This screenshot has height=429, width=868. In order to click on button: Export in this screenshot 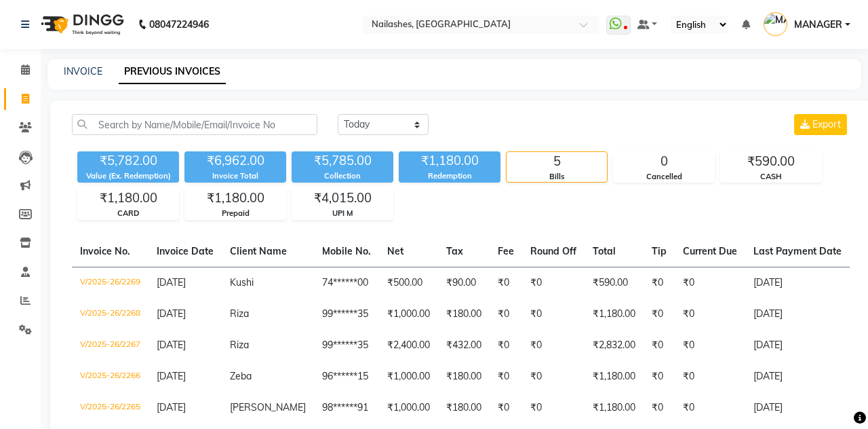, I will do `click(821, 124)`.